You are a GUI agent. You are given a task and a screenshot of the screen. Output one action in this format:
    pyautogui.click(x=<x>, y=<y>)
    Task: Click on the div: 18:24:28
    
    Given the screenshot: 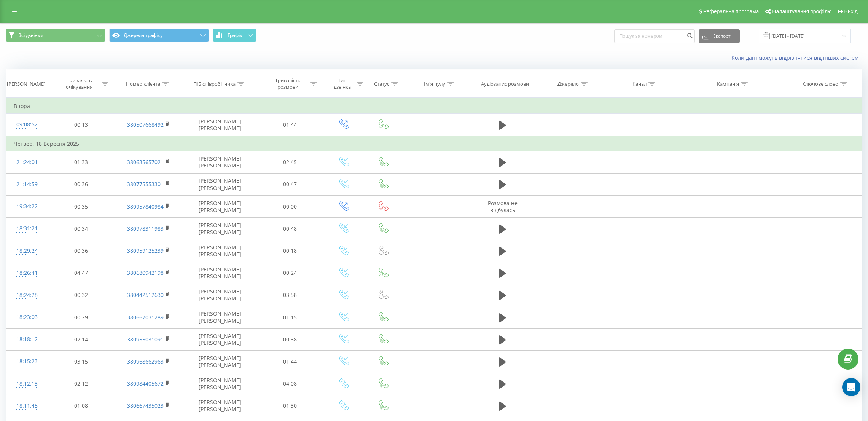 What is the action you would take?
    pyautogui.click(x=27, y=295)
    